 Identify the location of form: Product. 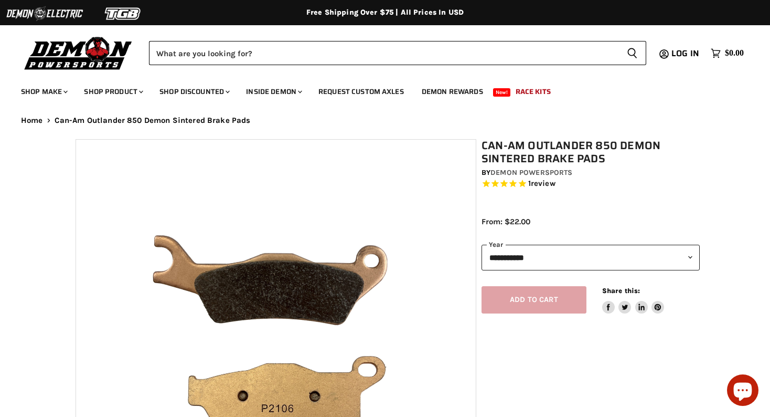
(398, 53).